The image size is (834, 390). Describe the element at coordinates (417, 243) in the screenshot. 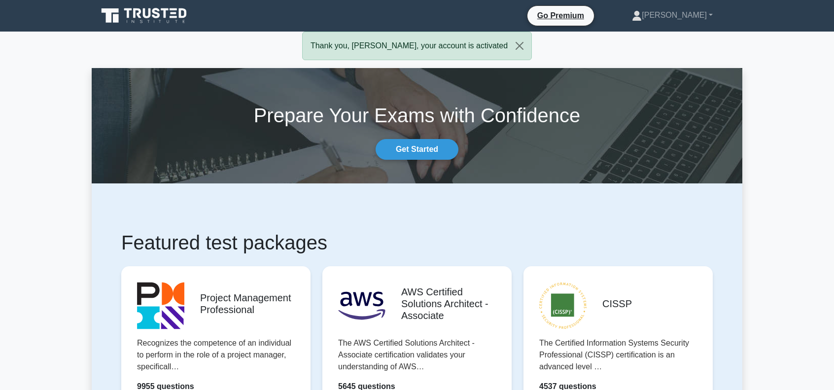

I see `h1: Featured test packages` at that location.